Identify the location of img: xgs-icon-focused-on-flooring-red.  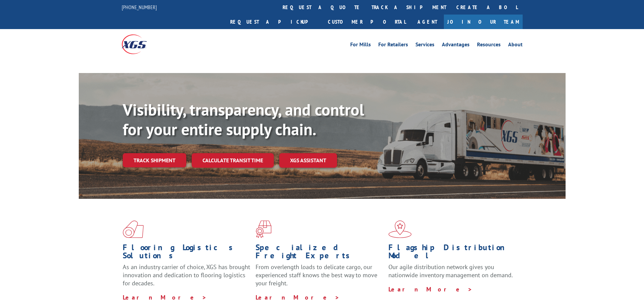
(264, 229).